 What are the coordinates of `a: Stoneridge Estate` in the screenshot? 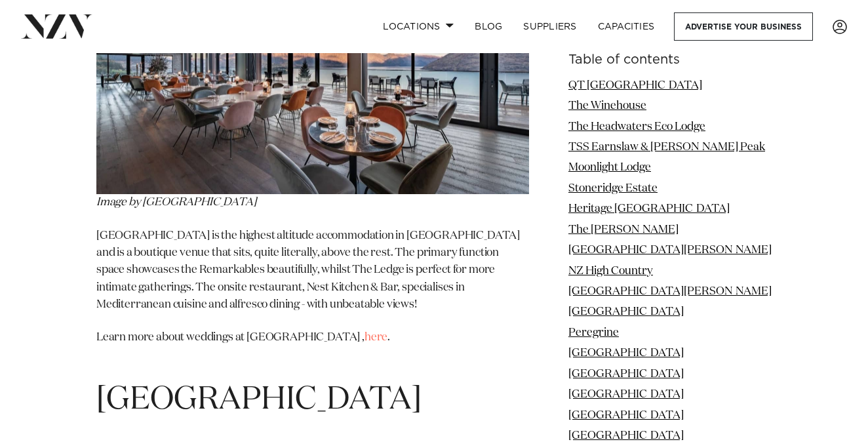 It's located at (613, 188).